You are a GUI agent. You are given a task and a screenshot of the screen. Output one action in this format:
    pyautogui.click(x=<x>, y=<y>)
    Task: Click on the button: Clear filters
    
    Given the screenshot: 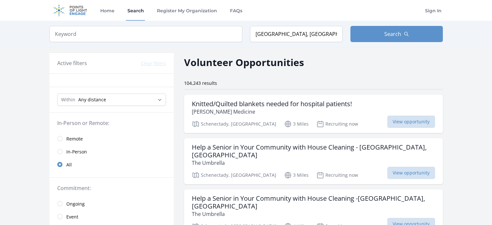 What is the action you would take?
    pyautogui.click(x=153, y=63)
    